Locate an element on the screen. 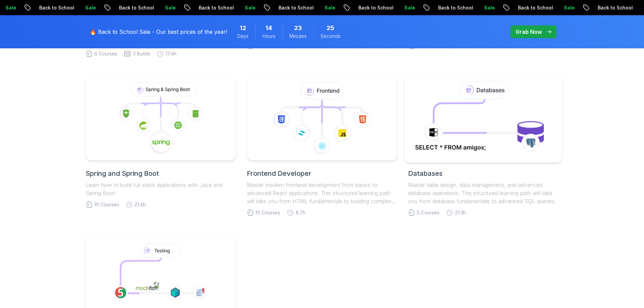 The width and height of the screenshot is (644, 308). span: Days is located at coordinates (243, 36).